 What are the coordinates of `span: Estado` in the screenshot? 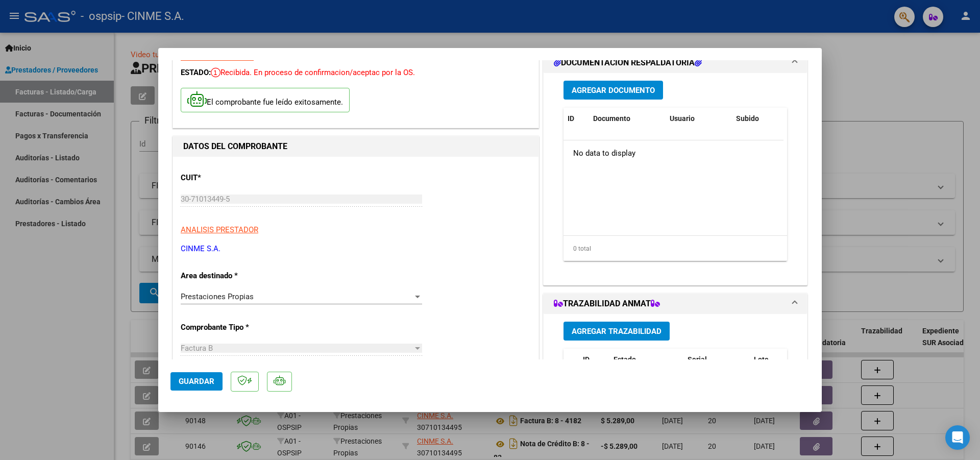 It's located at (625, 359).